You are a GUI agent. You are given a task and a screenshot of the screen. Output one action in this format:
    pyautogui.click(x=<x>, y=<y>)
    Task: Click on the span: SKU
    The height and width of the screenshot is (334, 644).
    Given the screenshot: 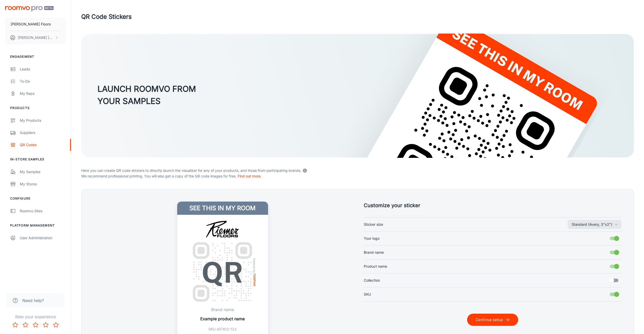 What is the action you would take?
    pyautogui.click(x=367, y=294)
    